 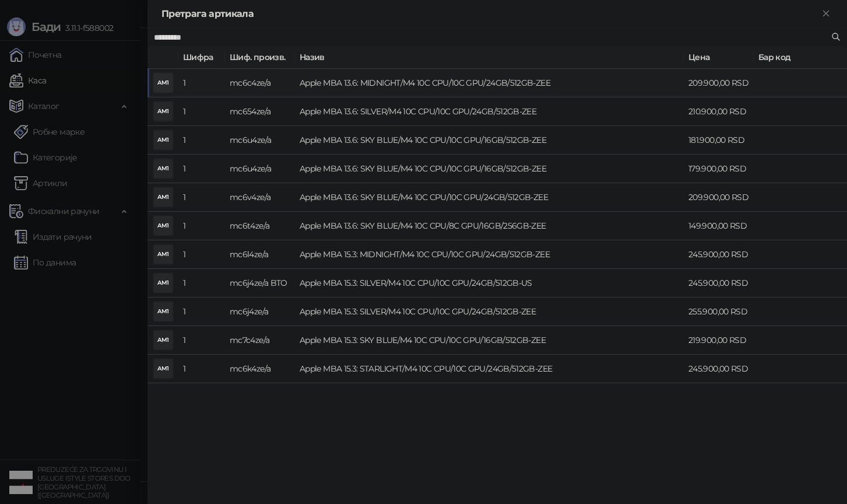 I want to click on td: Apple MBA 13.6: SKY BLUE/M4 10C CPU/10C GPU/24GB/512GB-ZEE, so click(x=489, y=197).